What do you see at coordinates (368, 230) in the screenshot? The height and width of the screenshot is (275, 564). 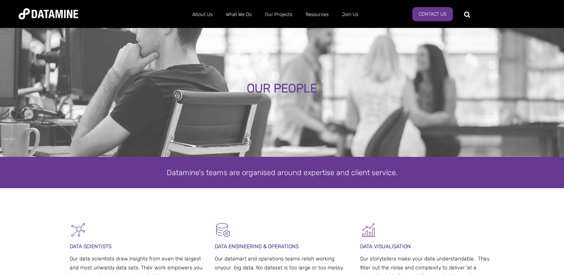 I see `img: Graph 5` at bounding box center [368, 230].